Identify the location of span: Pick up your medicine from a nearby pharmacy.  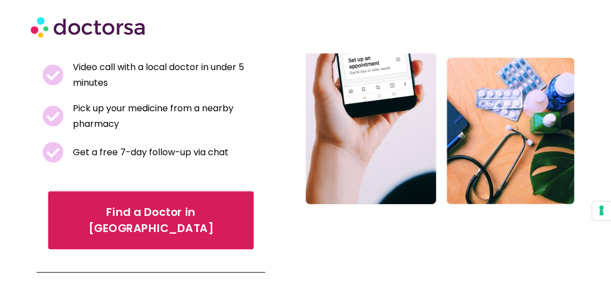
(165, 116).